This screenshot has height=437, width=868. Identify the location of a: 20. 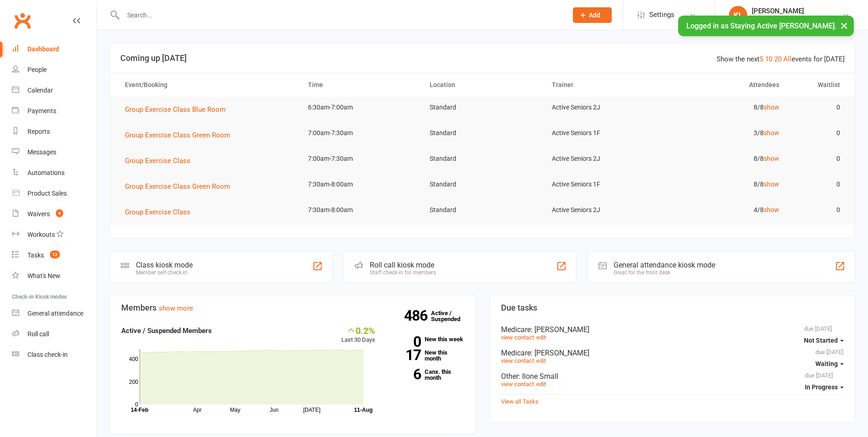
(778, 59).